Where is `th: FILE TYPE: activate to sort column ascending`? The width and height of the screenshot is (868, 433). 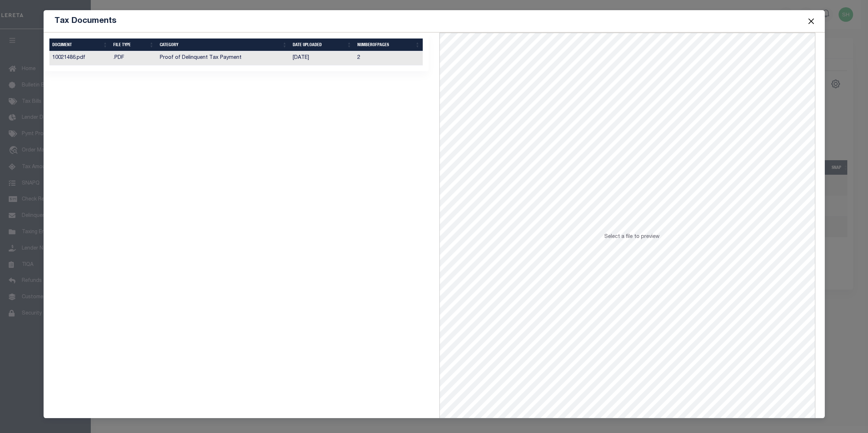 th: FILE TYPE: activate to sort column ascending is located at coordinates (134, 45).